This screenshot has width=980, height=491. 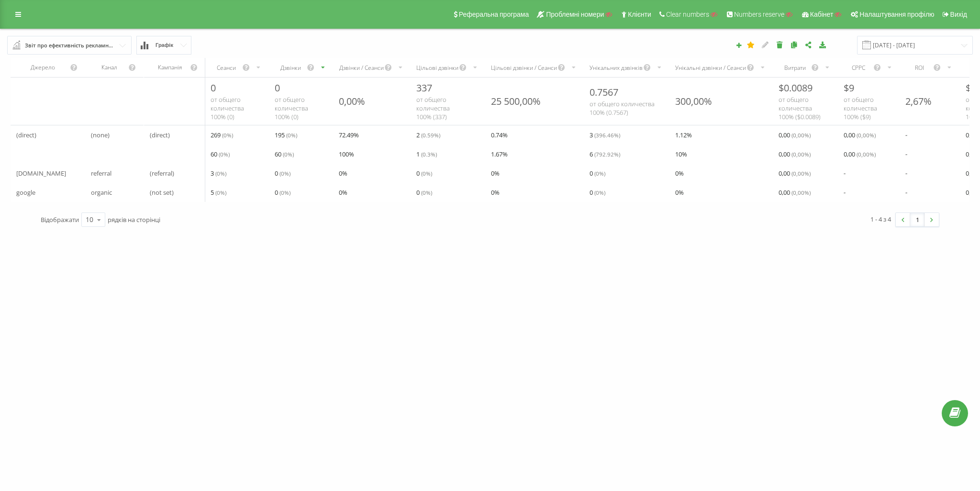 I want to click on i: Видалити звіт, so click(x=780, y=44).